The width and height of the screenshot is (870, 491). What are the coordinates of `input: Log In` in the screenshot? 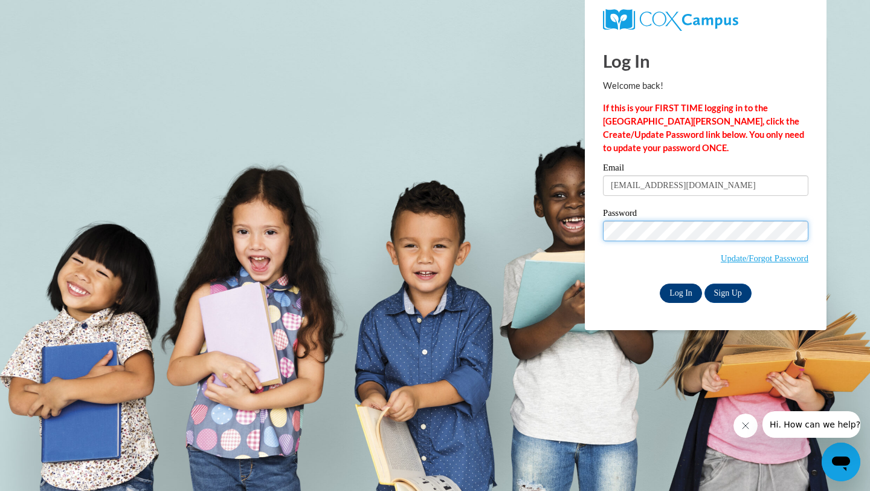 It's located at (681, 293).